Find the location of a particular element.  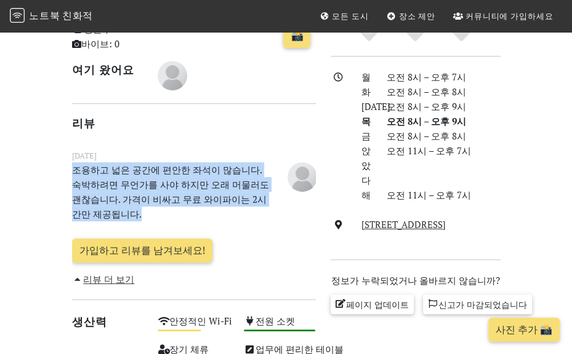

font: 페이지 업데이트 is located at coordinates (377, 305).